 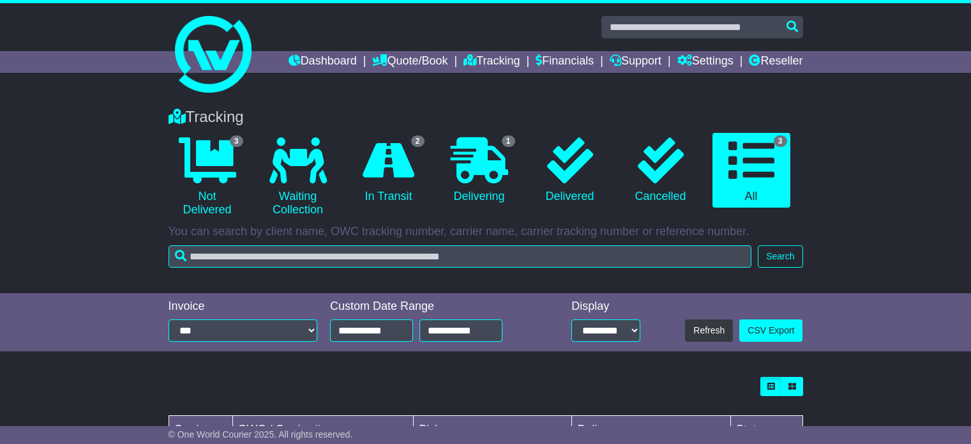 What do you see at coordinates (766, 430) in the screenshot?
I see `td: Status` at bounding box center [766, 430].